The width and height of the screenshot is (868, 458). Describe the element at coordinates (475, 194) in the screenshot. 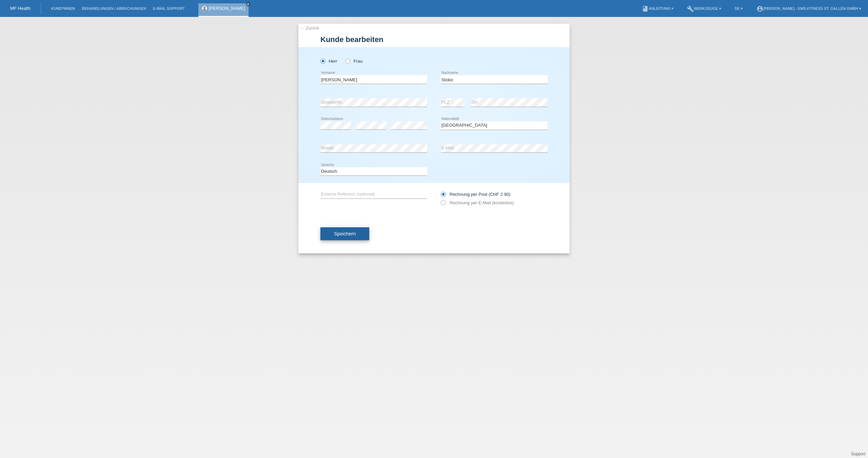

I see `label: Rechnung per Post (CHF 2.90)` at that location.